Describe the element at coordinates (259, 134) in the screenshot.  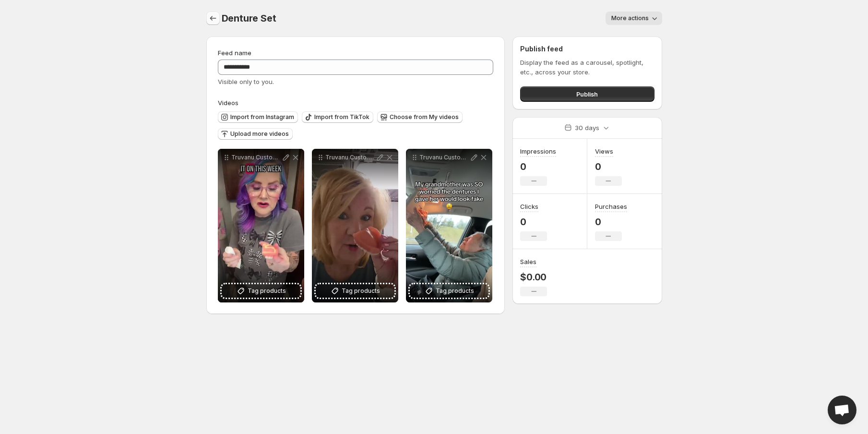
I see `span: Upload more videos` at that location.